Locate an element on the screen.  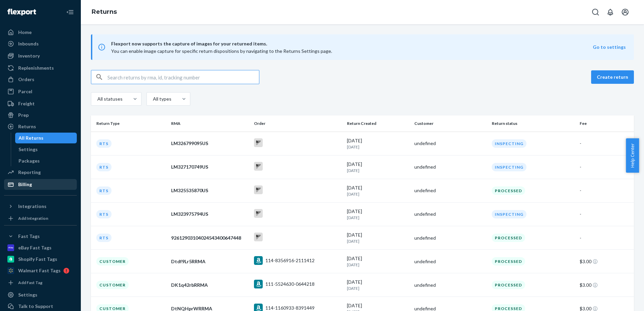
a: Walmart Fast Tags is located at coordinates (41, 270).